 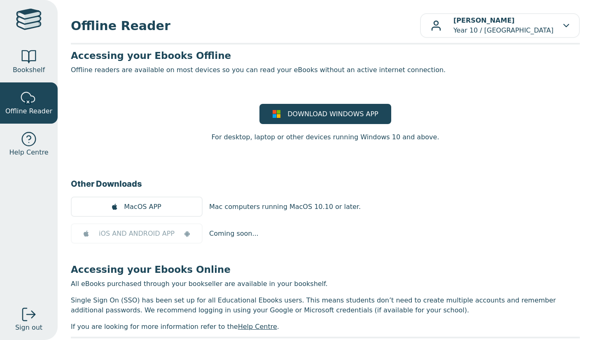 What do you see at coordinates (325, 284) in the screenshot?
I see `p: All eBooks purchased through your bookseller are available in your bookshelf.` at bounding box center [325, 284].